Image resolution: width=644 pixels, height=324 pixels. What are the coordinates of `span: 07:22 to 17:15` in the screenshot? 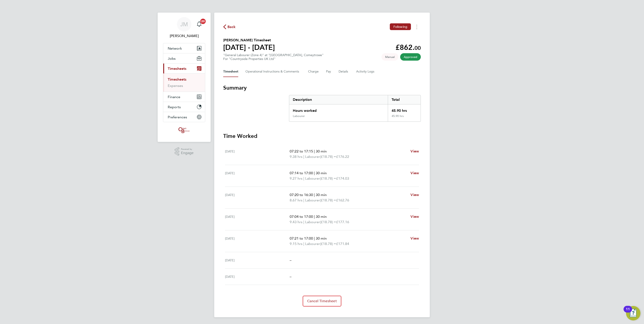 It's located at (301, 151).